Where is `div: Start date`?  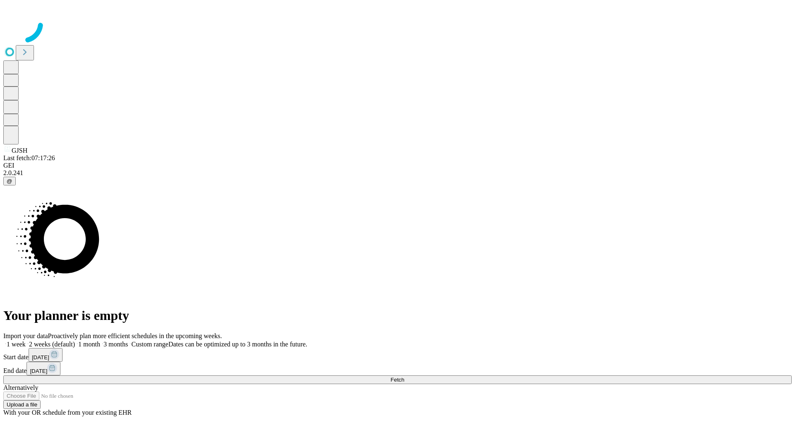
div: Start date is located at coordinates (397, 355).